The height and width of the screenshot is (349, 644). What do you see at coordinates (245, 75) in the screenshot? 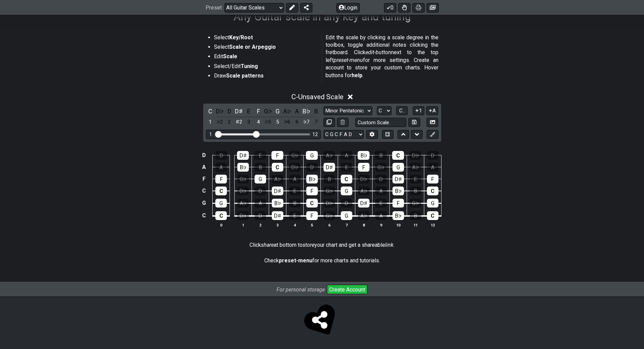
I see `strong: Scale patterns` at bounding box center [245, 75].